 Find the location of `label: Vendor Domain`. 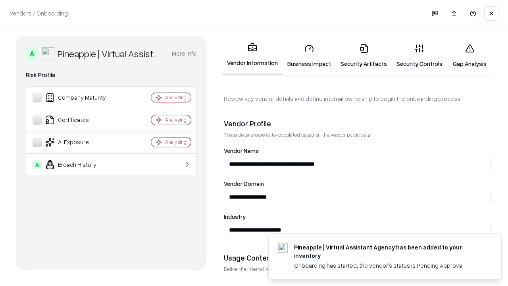

label: Vendor Domain is located at coordinates (357, 183).